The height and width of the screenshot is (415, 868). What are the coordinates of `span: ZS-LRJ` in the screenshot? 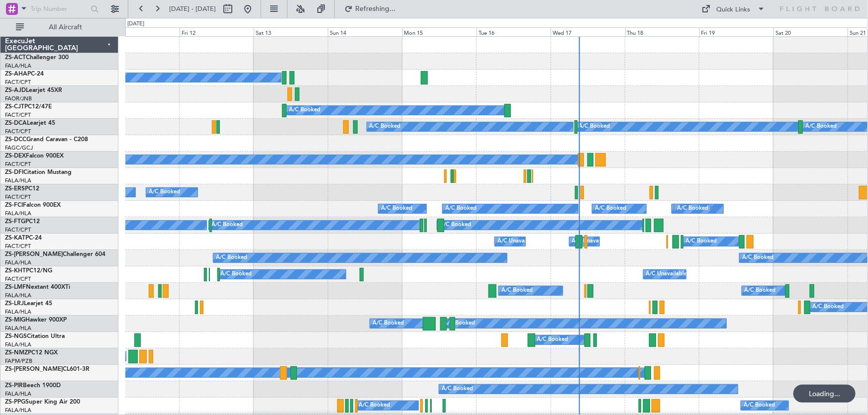 It's located at (14, 304).